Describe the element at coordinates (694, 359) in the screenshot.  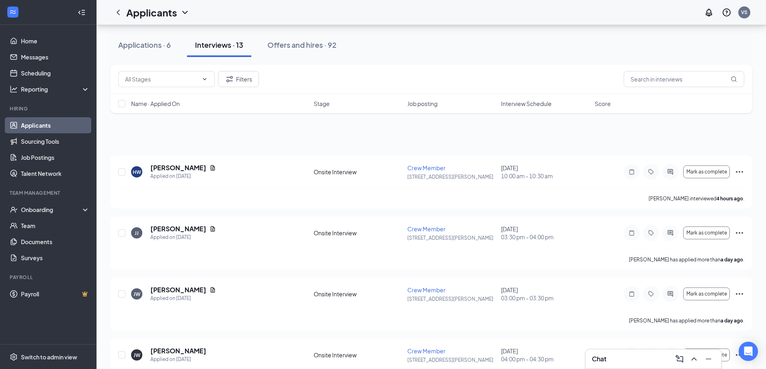
I see `button: ChevronUp` at that location.